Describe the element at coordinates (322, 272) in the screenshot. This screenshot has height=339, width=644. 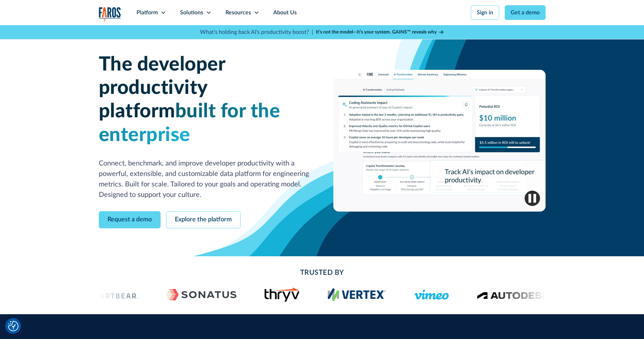
I see `h2: Trusted By` at that location.